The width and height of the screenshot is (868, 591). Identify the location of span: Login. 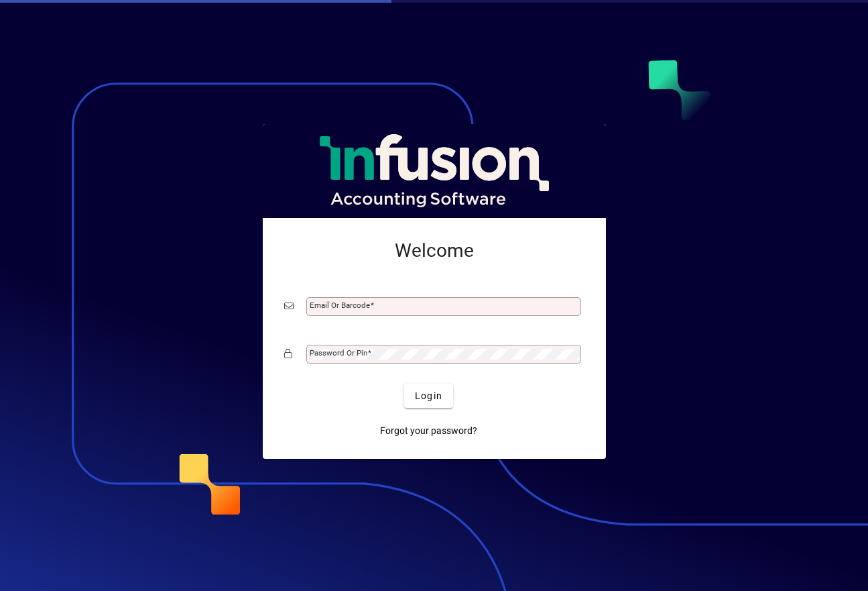
(428, 396).